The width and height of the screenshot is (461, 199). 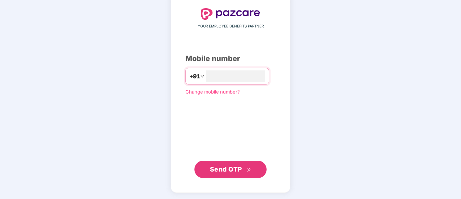 I want to click on img: logo, so click(x=230, y=14).